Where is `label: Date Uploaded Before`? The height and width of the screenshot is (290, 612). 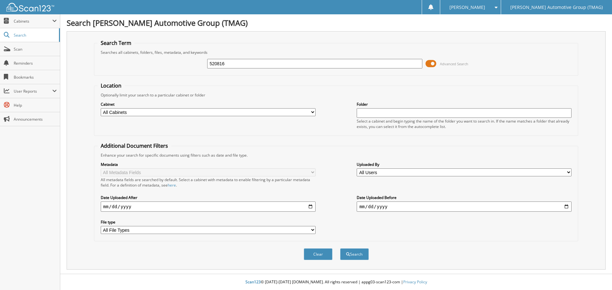 label: Date Uploaded Before is located at coordinates (464, 198).